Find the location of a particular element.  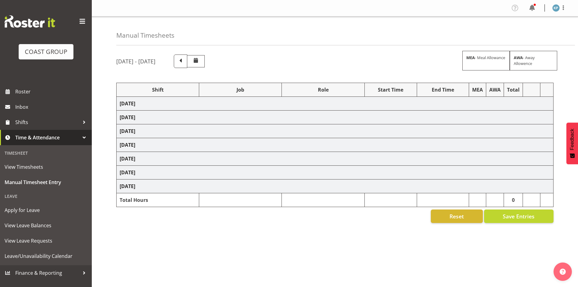

div: Shift is located at coordinates (157, 90).